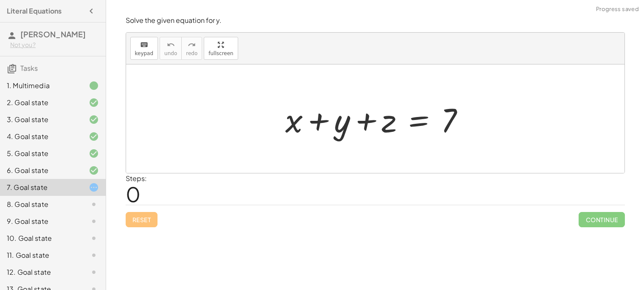 The width and height of the screenshot is (644, 290). Describe the element at coordinates (94, 86) in the screenshot. I see `i: Task finished.` at that location.